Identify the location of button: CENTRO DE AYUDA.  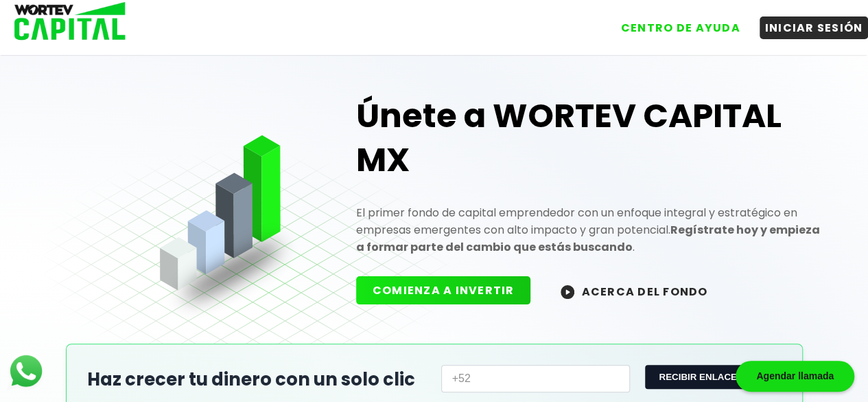
(681, 28).